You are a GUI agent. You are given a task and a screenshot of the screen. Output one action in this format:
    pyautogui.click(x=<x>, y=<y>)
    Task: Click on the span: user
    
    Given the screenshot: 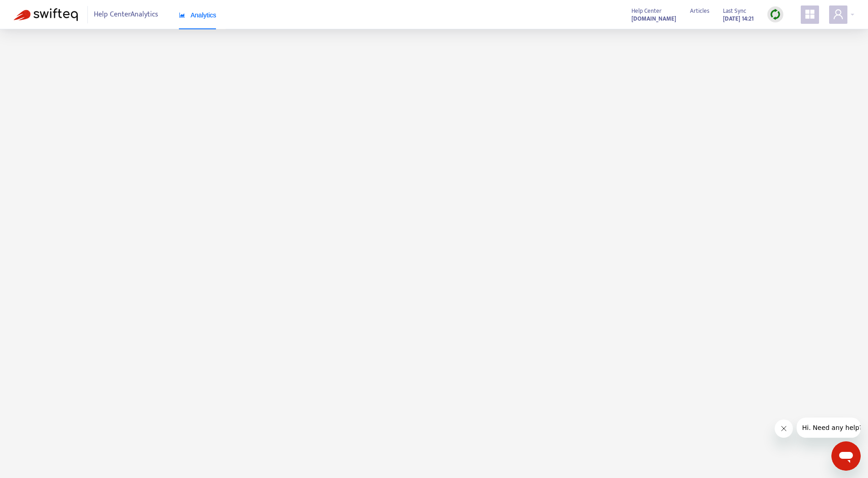 What is the action you would take?
    pyautogui.click(x=838, y=15)
    